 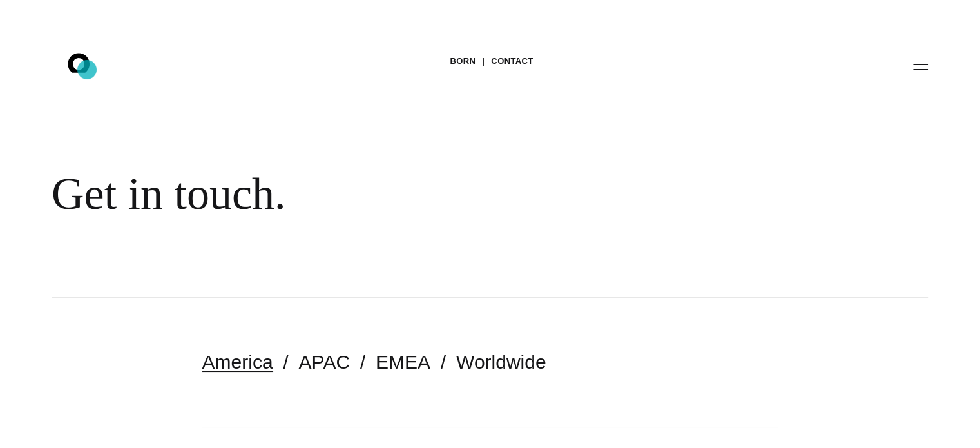 What do you see at coordinates (238, 362) in the screenshot?
I see `a: America` at bounding box center [238, 362].